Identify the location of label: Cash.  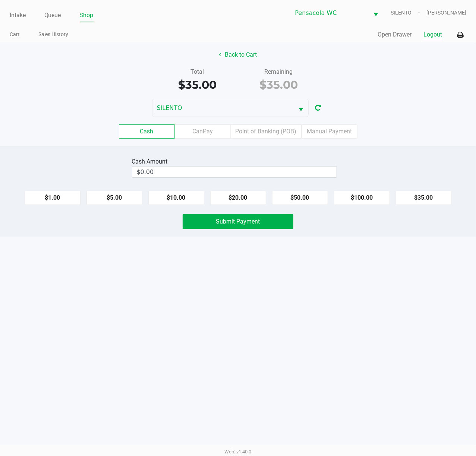
(147, 132).